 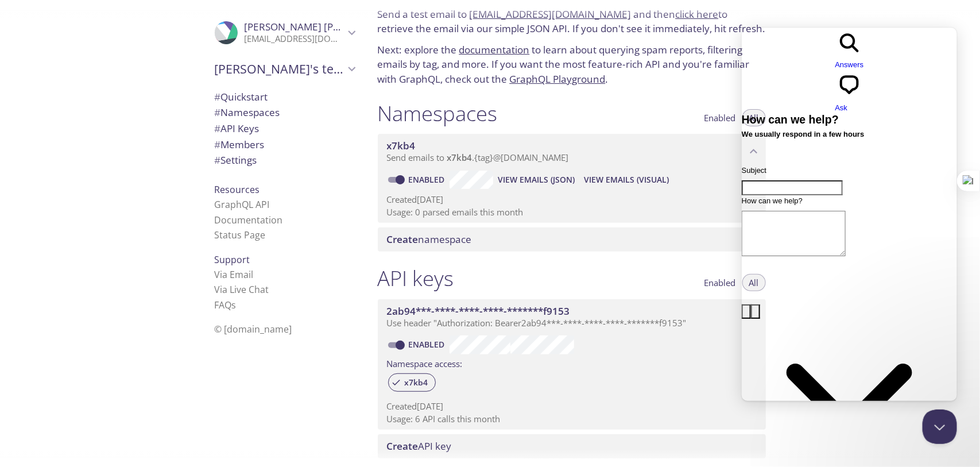 What do you see at coordinates (240, 234) in the screenshot?
I see `a: Status Page` at bounding box center [240, 234].